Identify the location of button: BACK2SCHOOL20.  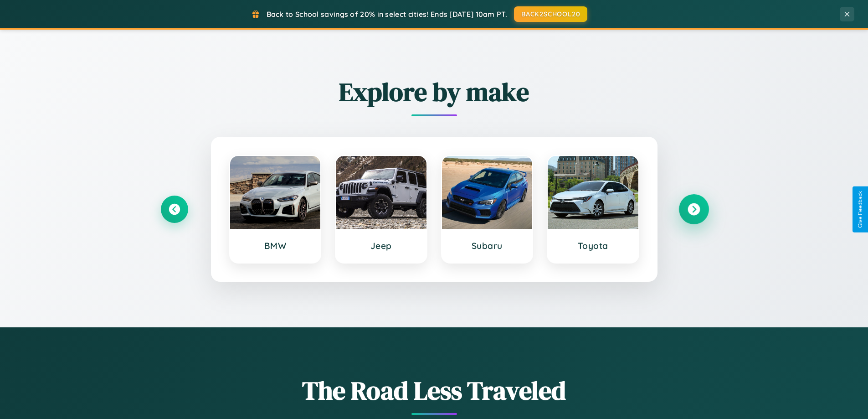
(551, 14).